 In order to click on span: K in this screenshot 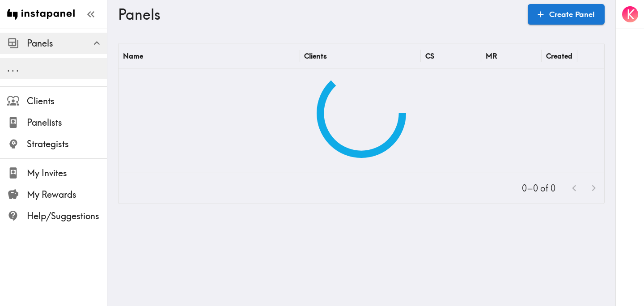, I will do `click(631, 14)`.